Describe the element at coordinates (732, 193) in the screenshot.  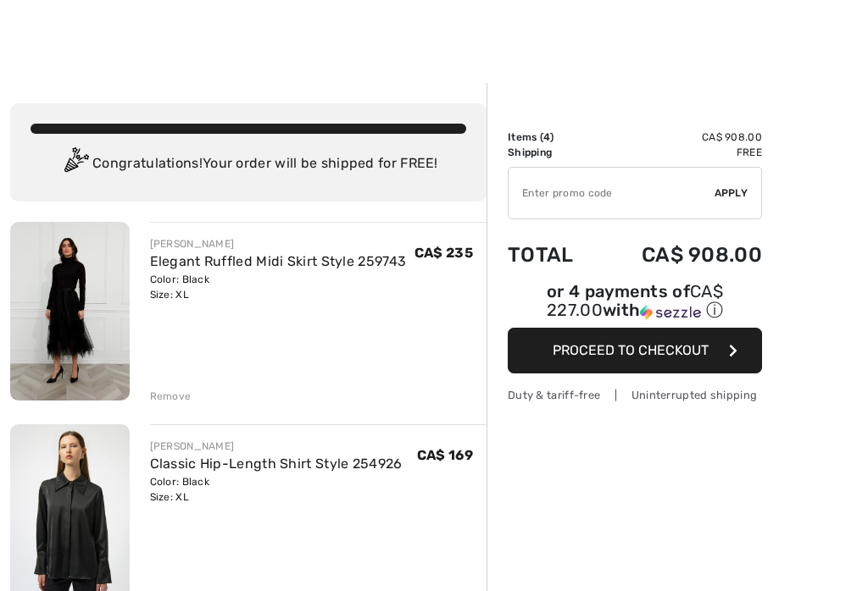
I see `span: Apply` at that location.